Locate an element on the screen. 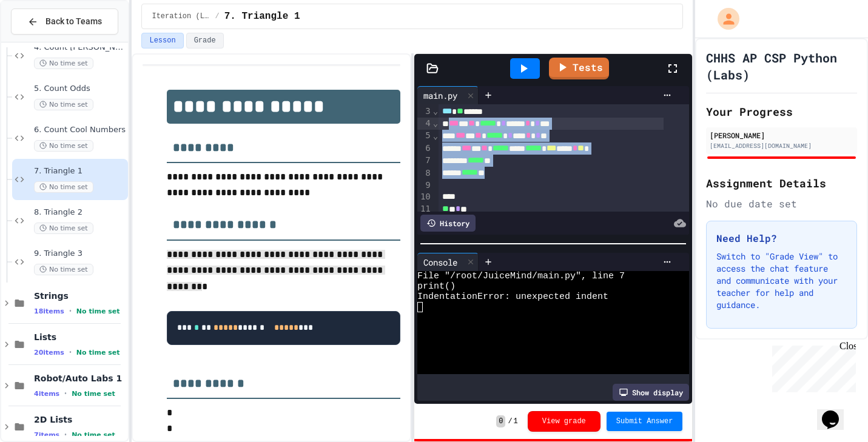 Image resolution: width=868 pixels, height=442 pixels. button: Lesson is located at coordinates (162, 40).